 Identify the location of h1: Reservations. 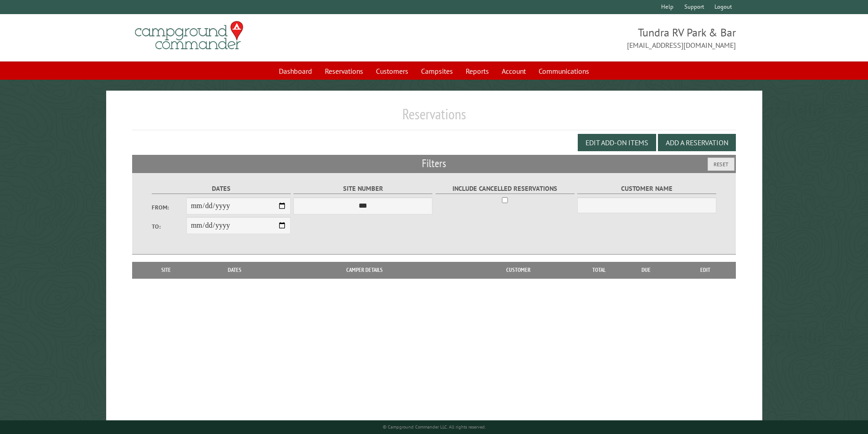
(434, 117).